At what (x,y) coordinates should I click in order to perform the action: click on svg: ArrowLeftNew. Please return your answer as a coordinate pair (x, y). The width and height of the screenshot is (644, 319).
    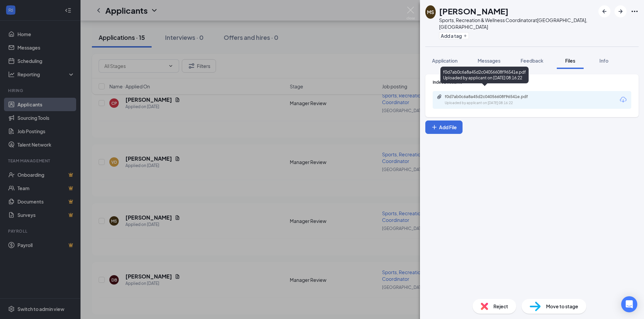
    Looking at the image, I should click on (604, 11).